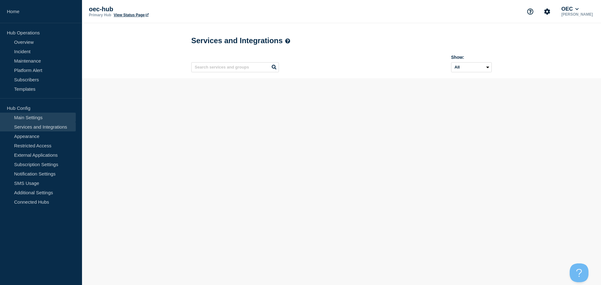 The height and width of the screenshot is (285, 601). I want to click on input: Search services and groups, so click(235, 67).